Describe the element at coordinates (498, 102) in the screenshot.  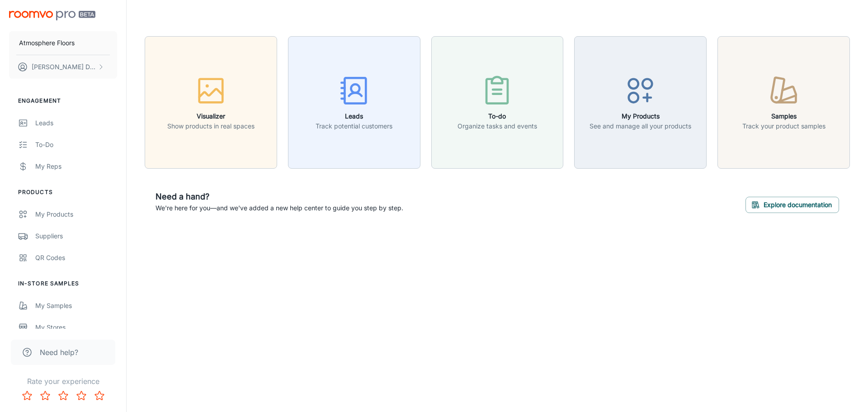
I see `a: To-doOrganize tasks and events` at that location.